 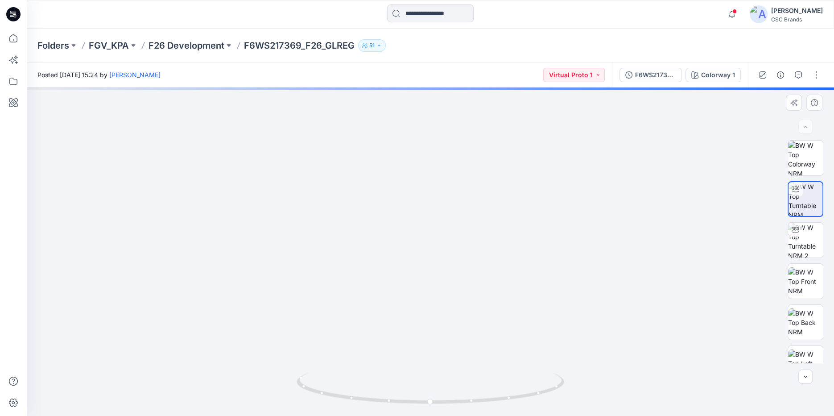 What do you see at coordinates (109, 46) in the screenshot?
I see `p: FGV_KPA` at bounding box center [109, 46].